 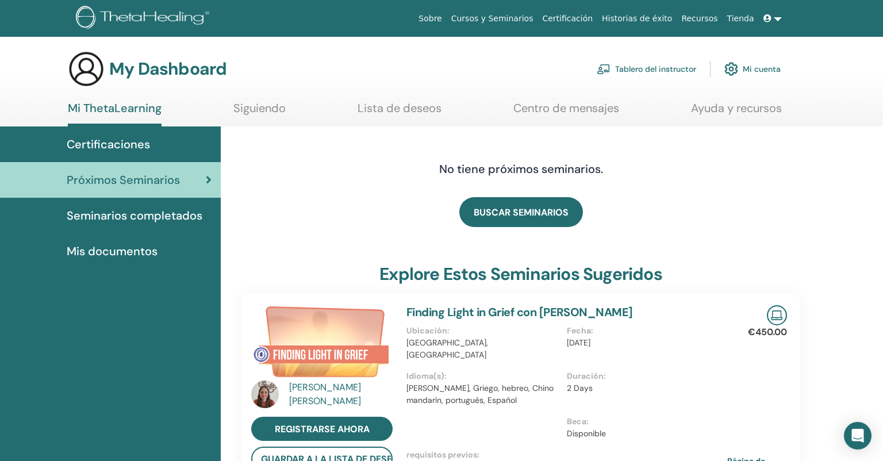 What do you see at coordinates (135, 216) in the screenshot?
I see `span: Seminarios completados` at bounding box center [135, 216].